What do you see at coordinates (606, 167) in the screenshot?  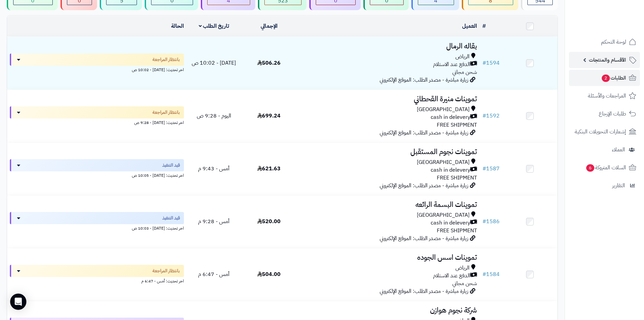 I see `span: السلات المتروكة` at bounding box center [606, 167].